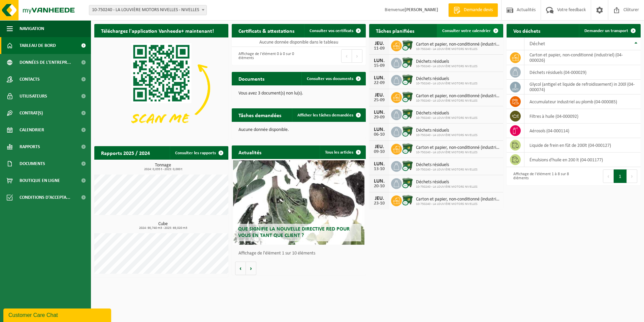 The image size is (644, 322). What do you see at coordinates (44, 198) in the screenshot?
I see `span: Conditions d'accepta...` at bounding box center [44, 198].